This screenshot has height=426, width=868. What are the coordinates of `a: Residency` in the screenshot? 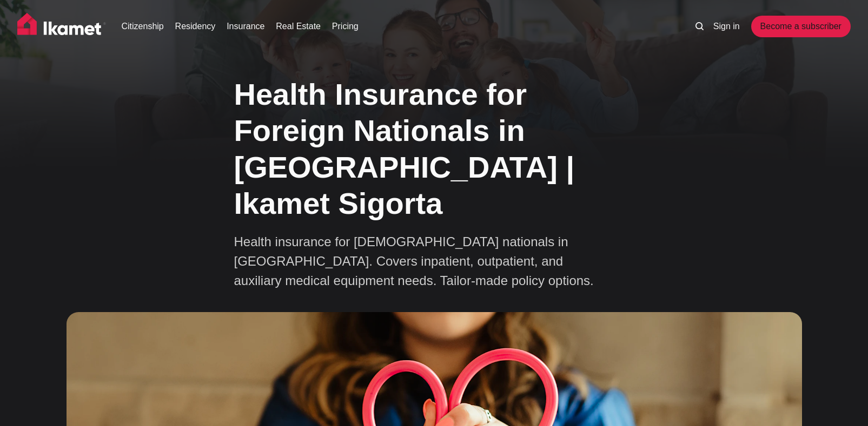 It's located at (195, 26).